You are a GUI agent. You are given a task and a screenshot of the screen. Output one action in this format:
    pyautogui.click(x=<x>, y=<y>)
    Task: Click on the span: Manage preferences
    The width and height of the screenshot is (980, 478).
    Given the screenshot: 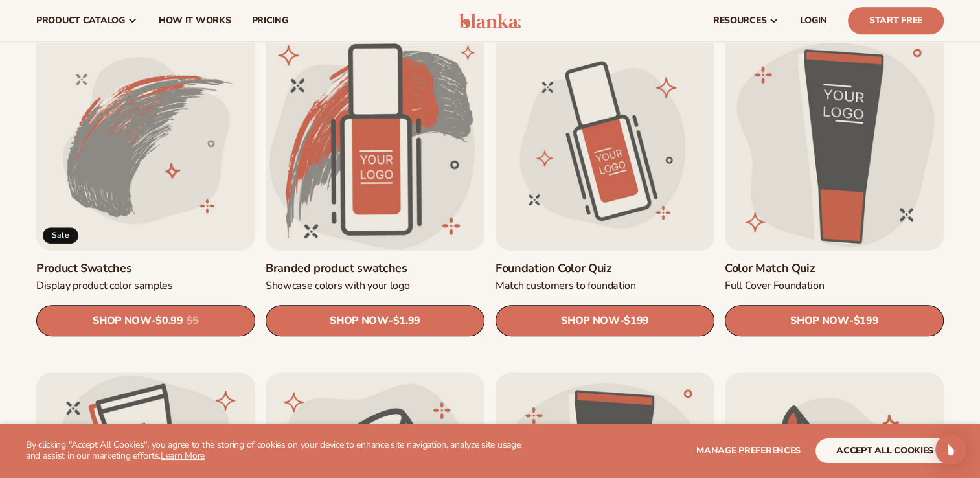 What is the action you would take?
    pyautogui.click(x=748, y=450)
    